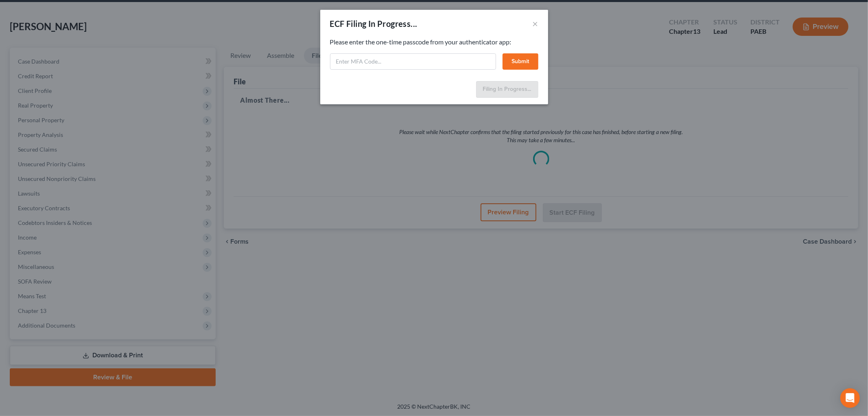  I want to click on input: Enter MFA Code..., so click(413, 61).